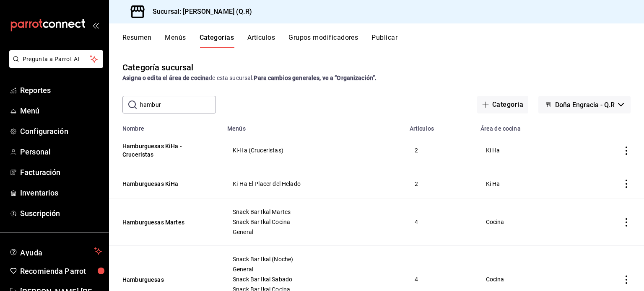 The width and height of the screenshot is (644, 291). I want to click on span: Facturación, so click(61, 172).